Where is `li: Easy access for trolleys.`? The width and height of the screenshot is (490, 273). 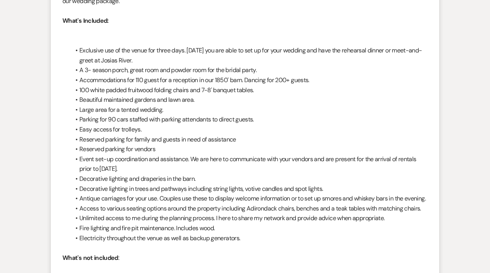
li: Easy access for trolleys. is located at coordinates (249, 129).